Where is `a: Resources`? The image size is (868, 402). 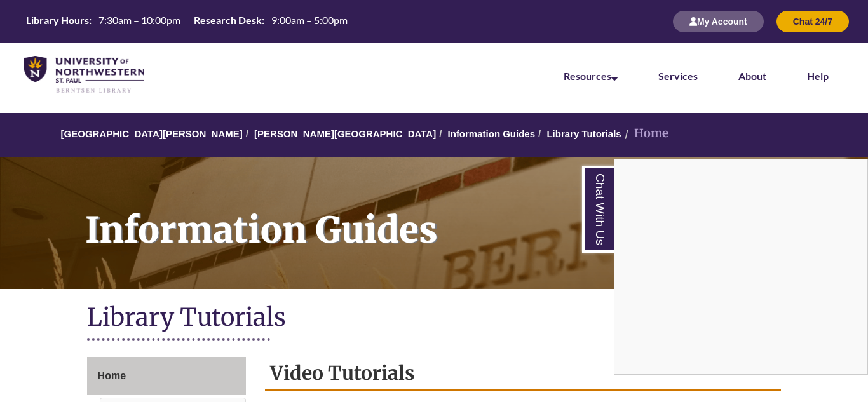 a: Resources is located at coordinates (591, 76).